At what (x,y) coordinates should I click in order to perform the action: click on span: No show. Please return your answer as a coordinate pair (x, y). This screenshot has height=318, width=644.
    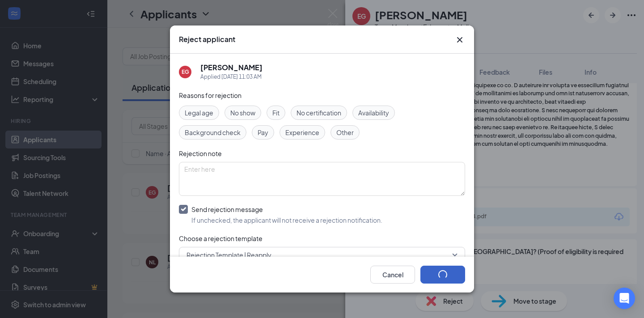
    Looking at the image, I should click on (243, 113).